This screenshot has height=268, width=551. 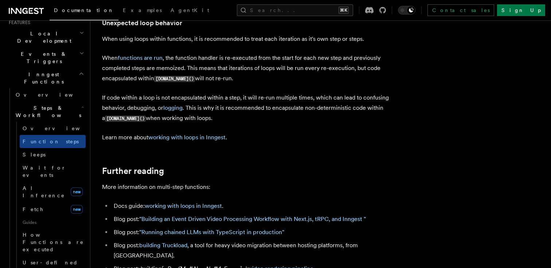 I want to click on li: Docs guide: ., so click(x=252, y=206).